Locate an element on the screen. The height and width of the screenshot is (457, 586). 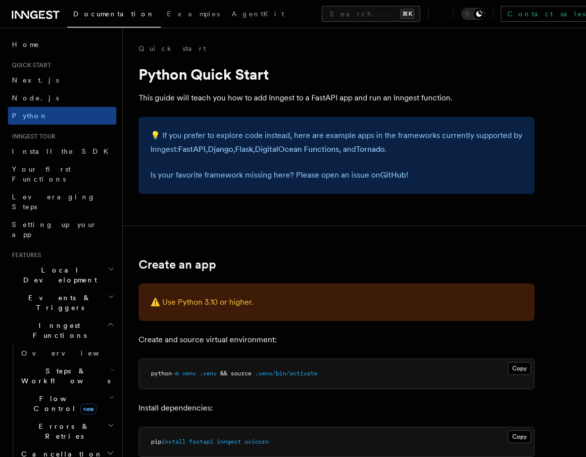
p: Install dependencies: is located at coordinates (337, 408).